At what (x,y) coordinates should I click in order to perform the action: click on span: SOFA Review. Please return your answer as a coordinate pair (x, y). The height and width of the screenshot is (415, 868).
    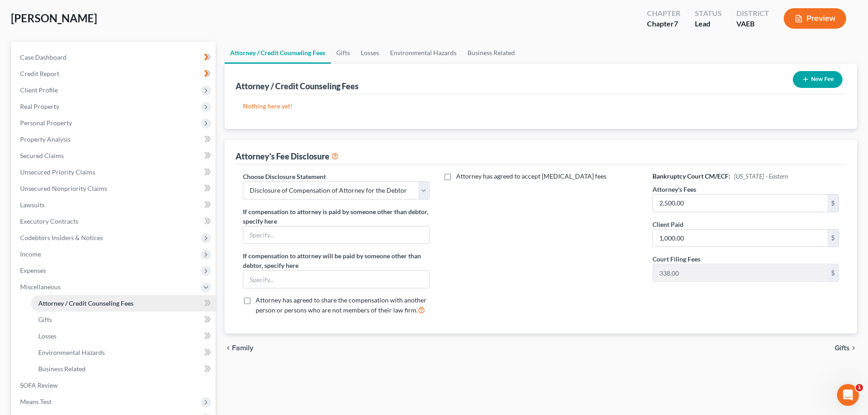
    Looking at the image, I should click on (39, 385).